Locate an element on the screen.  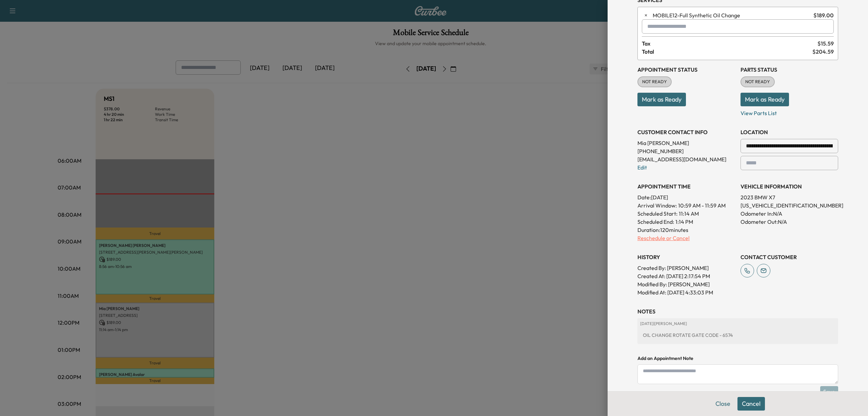
button: Close is located at coordinates (723, 404).